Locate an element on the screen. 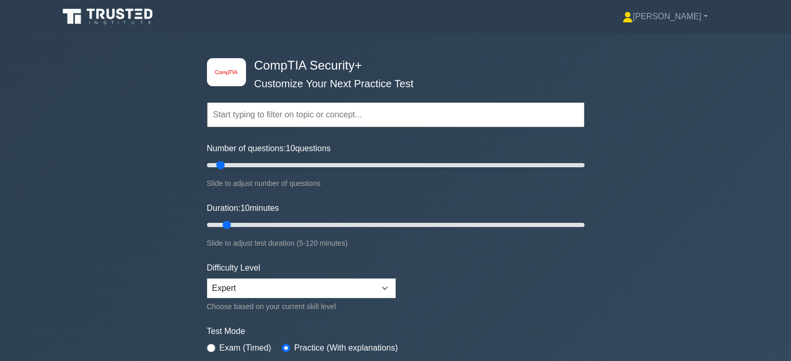 The width and height of the screenshot is (791, 361). div: Choose based on your current skill level is located at coordinates (301, 307).